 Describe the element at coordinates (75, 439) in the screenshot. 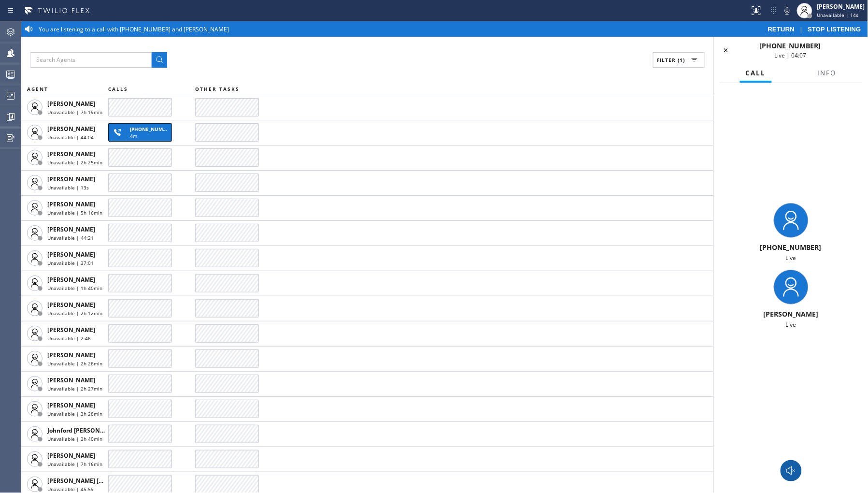

I see `span: Unavailable | 3h 40min` at that location.